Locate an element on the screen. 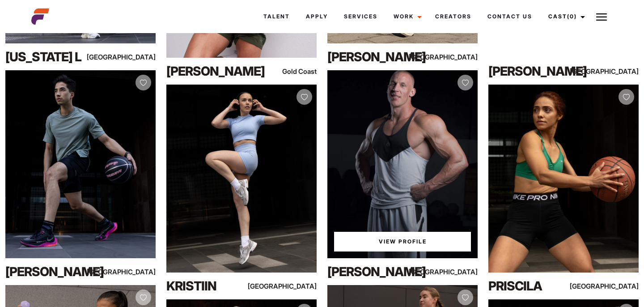 This screenshot has width=644, height=307. a: Creators is located at coordinates (453, 17).